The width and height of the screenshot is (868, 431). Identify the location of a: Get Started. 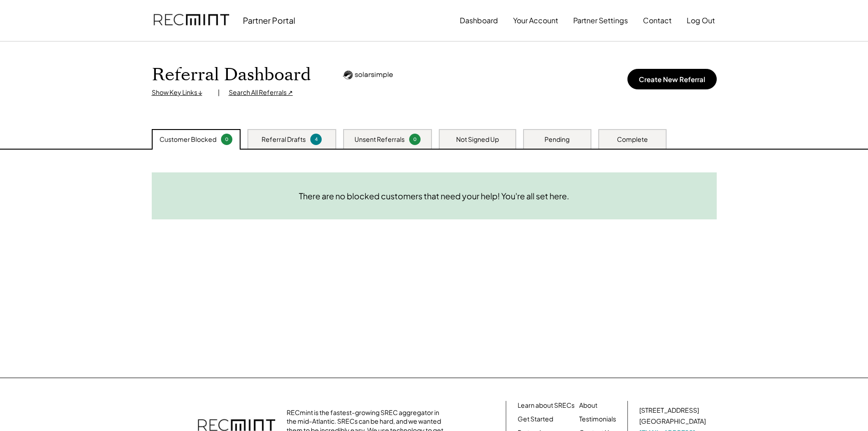
(536, 419).